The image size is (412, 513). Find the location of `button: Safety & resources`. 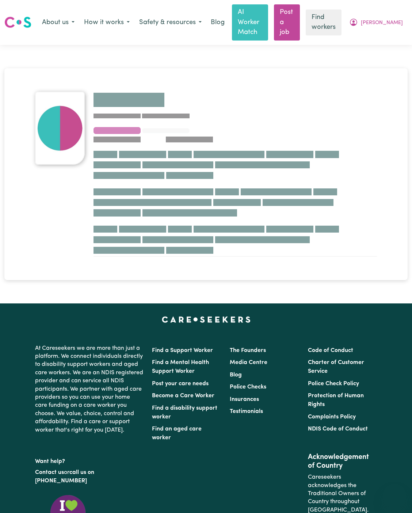

button: Safety & resources is located at coordinates (170, 23).